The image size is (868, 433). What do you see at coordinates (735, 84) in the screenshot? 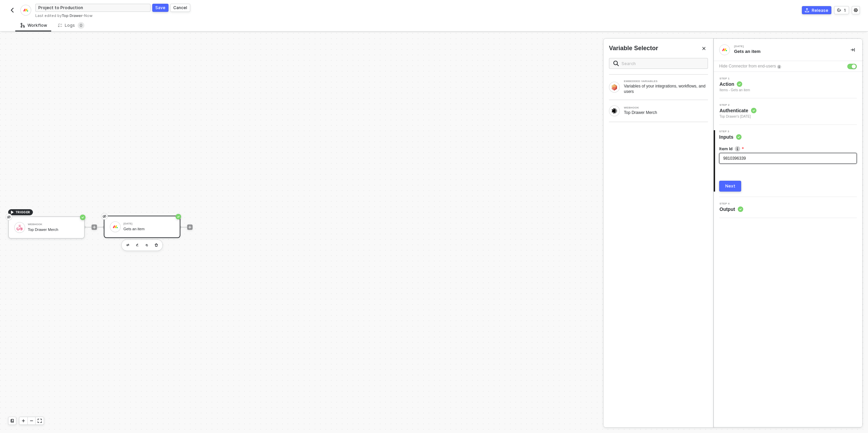
I see `span: Action` at bounding box center [735, 84].